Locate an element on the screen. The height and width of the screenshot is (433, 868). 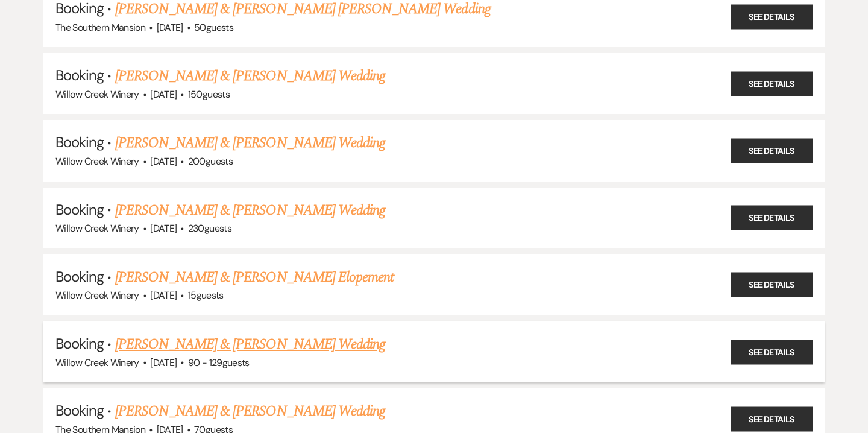
span: 150 guests is located at coordinates (209, 94).